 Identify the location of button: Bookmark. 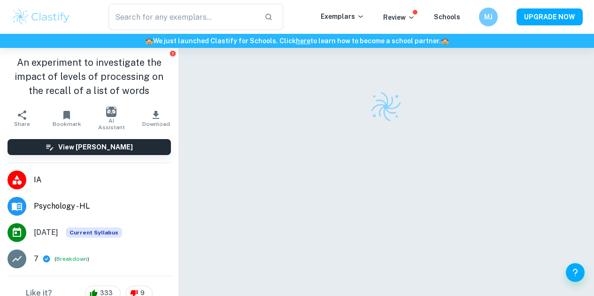
(67, 118).